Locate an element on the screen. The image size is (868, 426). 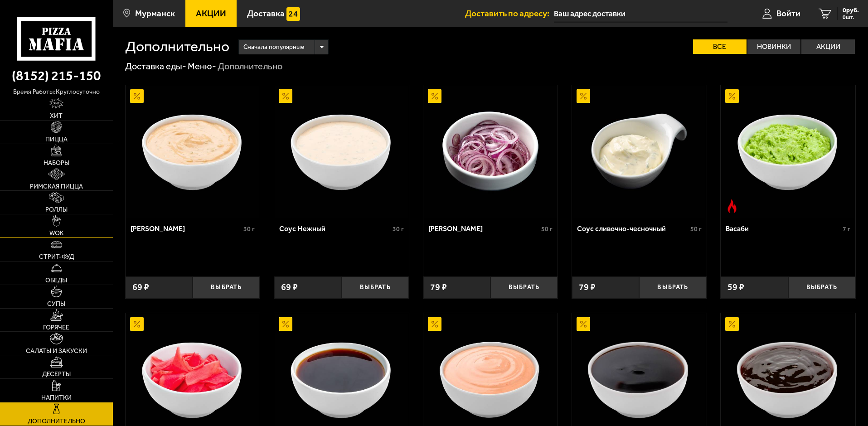
span: Роллы is located at coordinates (56, 210).